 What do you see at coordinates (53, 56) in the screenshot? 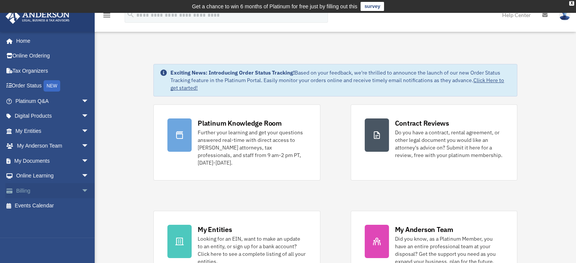
I see `a: Online Ordering` at bounding box center [53, 56].